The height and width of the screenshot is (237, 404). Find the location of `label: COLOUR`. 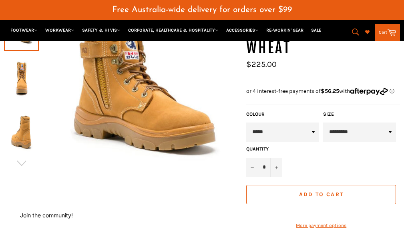

label: COLOUR is located at coordinates (282, 114).